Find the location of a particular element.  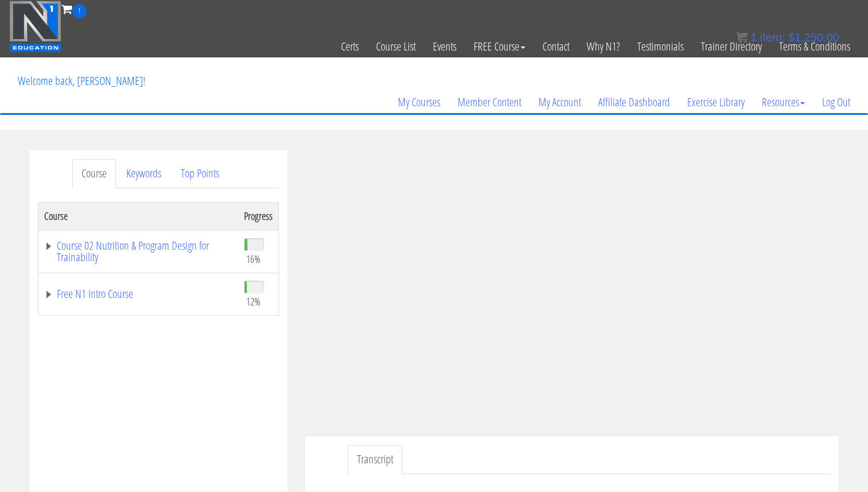

a: Testimonials is located at coordinates (660, 46).